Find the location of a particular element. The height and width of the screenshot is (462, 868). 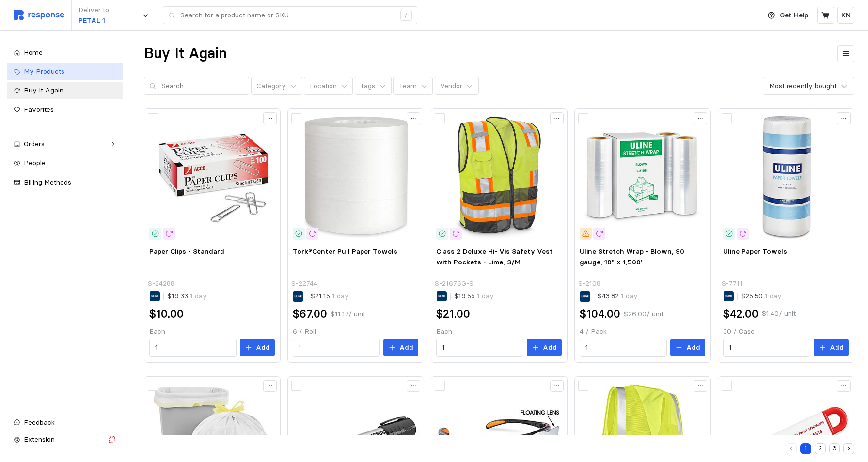

p: $1.40 / unit is located at coordinates (779, 314).